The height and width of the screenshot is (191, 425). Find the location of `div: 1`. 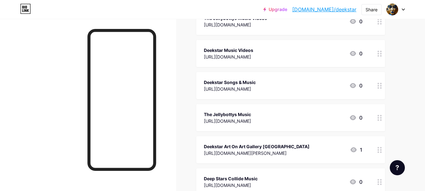

div: 1 is located at coordinates (356, 150).